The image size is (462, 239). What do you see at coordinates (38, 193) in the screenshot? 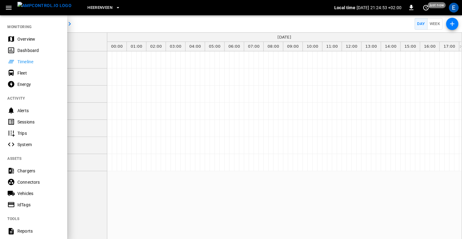
I see `div: Vehicles` at bounding box center [38, 193].